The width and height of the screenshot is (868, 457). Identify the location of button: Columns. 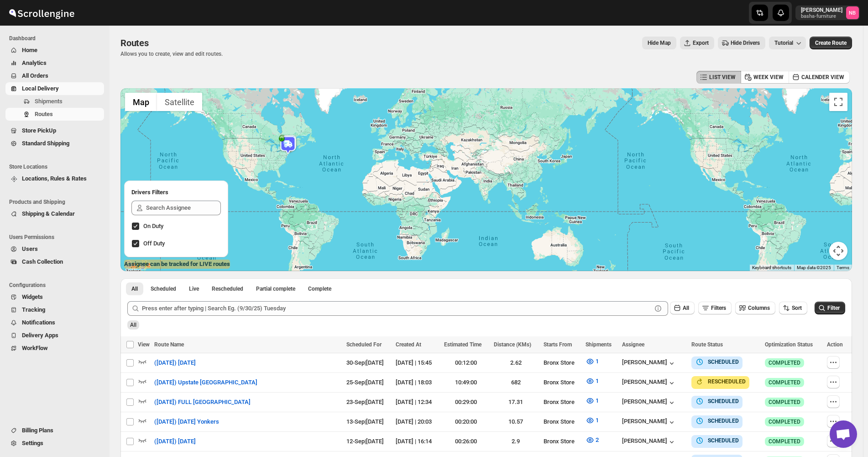
(755, 308).